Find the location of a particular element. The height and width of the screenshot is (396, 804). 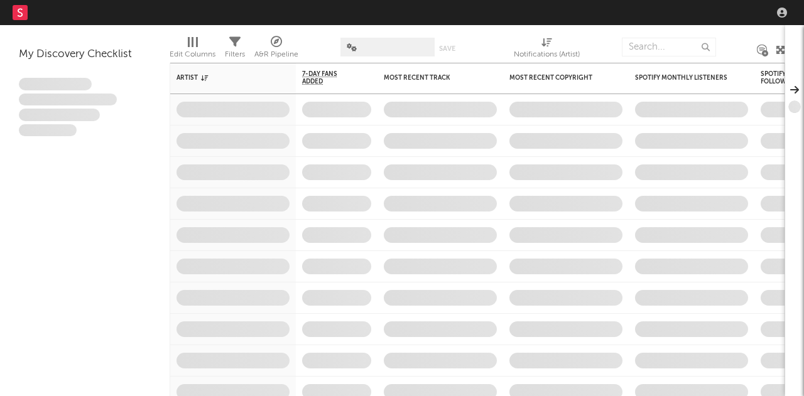

button: Filter by 7-Day Fans Added is located at coordinates (365, 78).